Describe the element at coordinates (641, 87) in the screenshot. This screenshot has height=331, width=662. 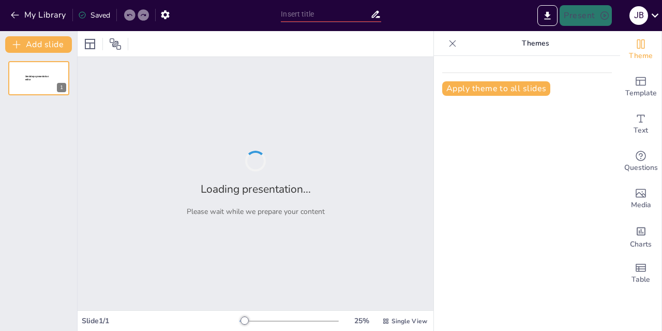
I see `div: Add ready made slides` at that location.